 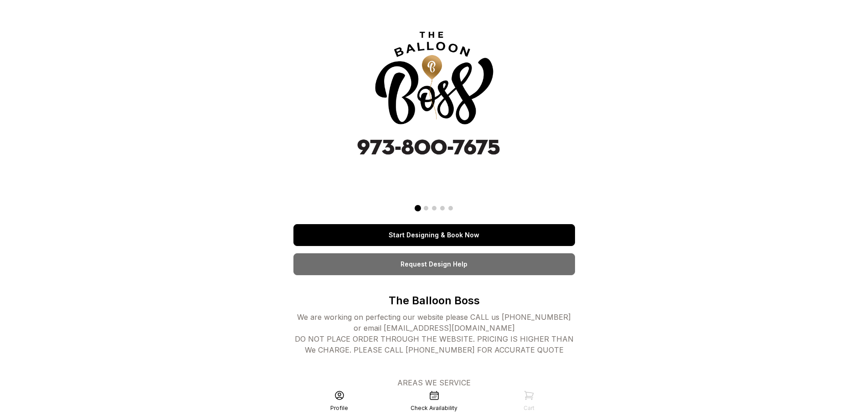 I want to click on a: Request Design Help, so click(x=434, y=264).